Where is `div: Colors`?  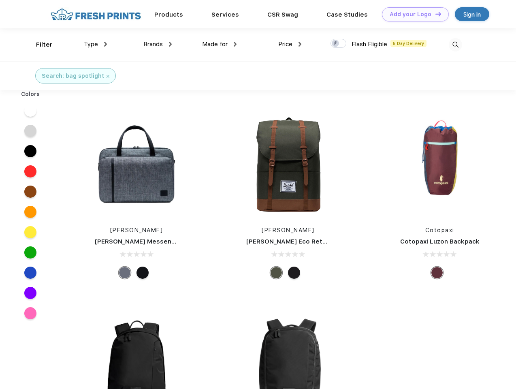 div: Colors is located at coordinates (30, 94).